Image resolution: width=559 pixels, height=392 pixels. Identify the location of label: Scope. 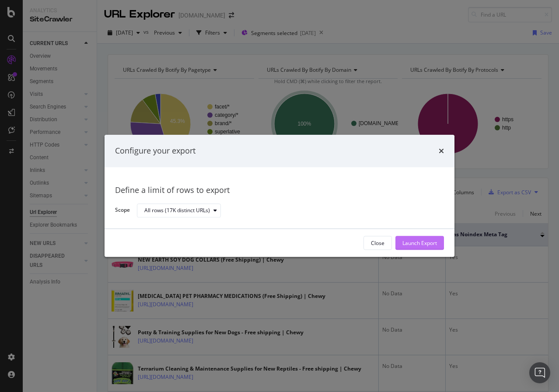
(122, 211).